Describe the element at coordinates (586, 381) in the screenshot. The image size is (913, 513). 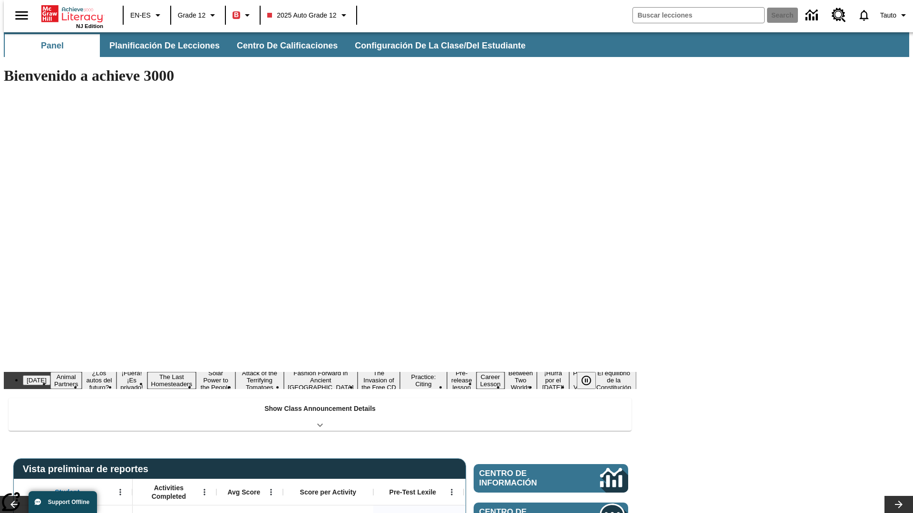
I see `button: Pausar` at that location.